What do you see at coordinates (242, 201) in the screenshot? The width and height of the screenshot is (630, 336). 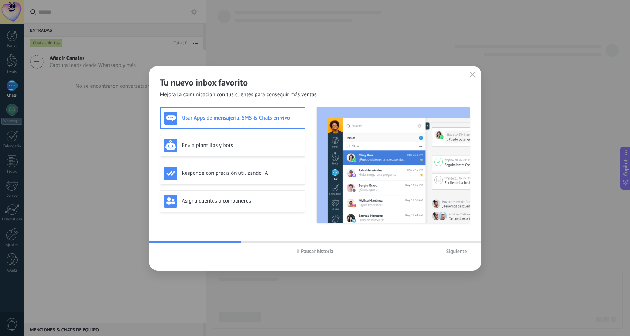 I see `h3: Asigna clientes a compañeros` at bounding box center [242, 201].